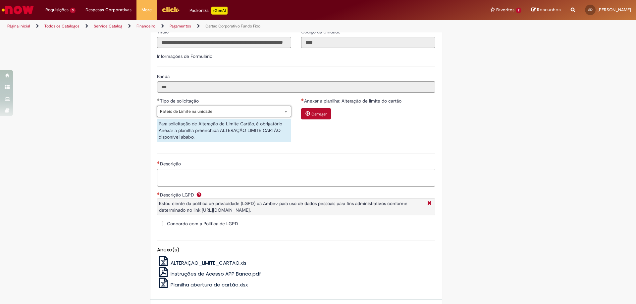 The height and width of the screenshot is (304, 636). Describe the element at coordinates (164, 76) in the screenshot. I see `span: Somente leitura - Banda` at that location.